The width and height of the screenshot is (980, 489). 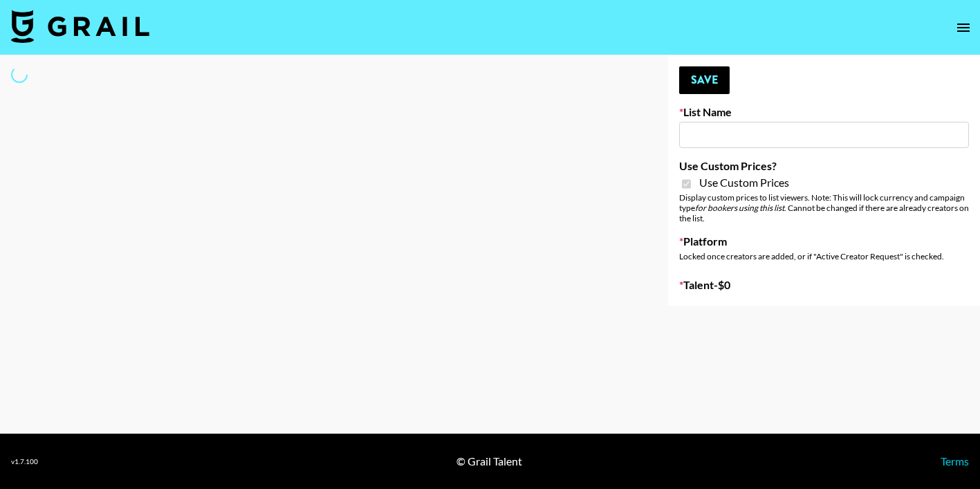 I want to click on div: v 1.7.100, so click(x=24, y=461).